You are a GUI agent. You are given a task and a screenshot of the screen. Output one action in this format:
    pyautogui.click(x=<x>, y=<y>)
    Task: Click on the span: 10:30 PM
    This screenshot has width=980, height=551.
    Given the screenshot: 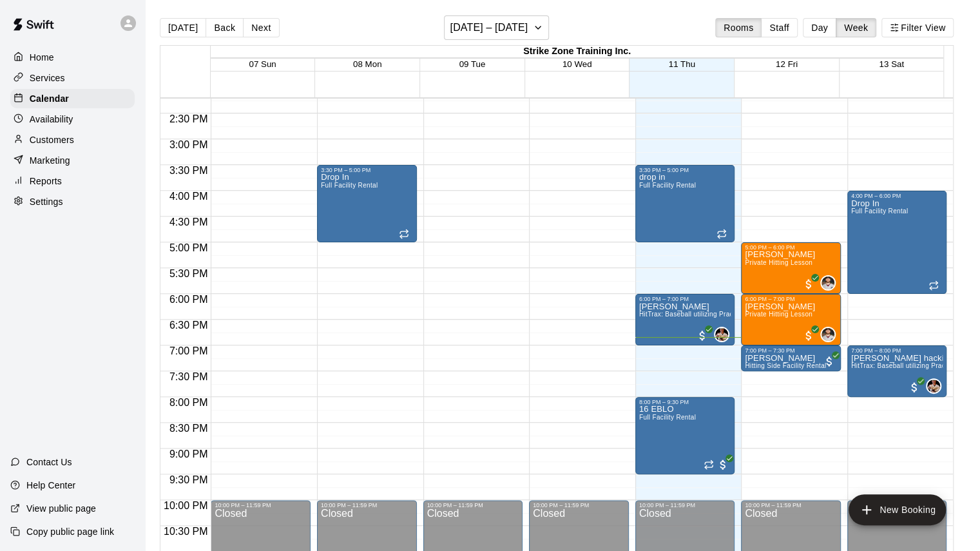 What is the action you would take?
    pyautogui.click(x=186, y=531)
    